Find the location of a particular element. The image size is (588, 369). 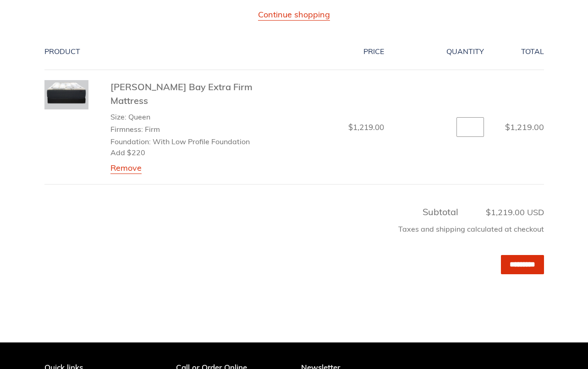

ul: Product details is located at coordinates (185, 134).